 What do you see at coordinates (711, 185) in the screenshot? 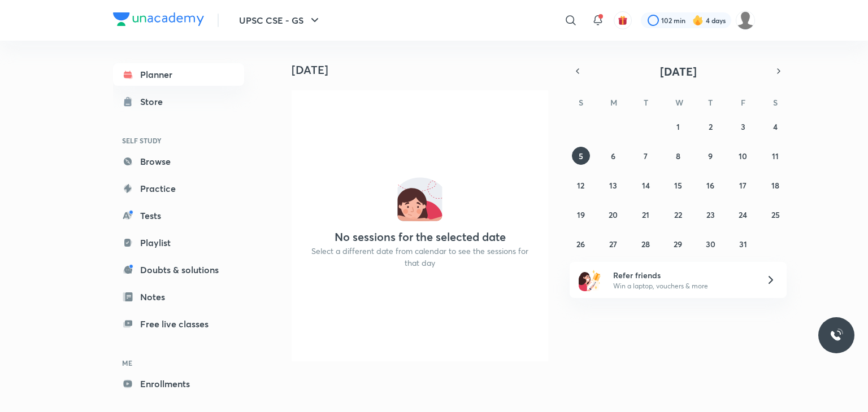
I see `button: October 16, 2025` at bounding box center [711, 185].